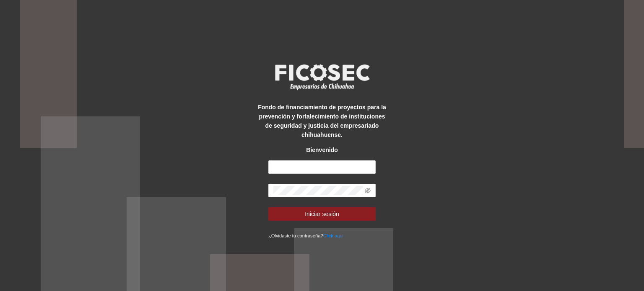 The image size is (644, 291). What do you see at coordinates (322, 214) in the screenshot?
I see `span: Iniciar sesión` at bounding box center [322, 214].